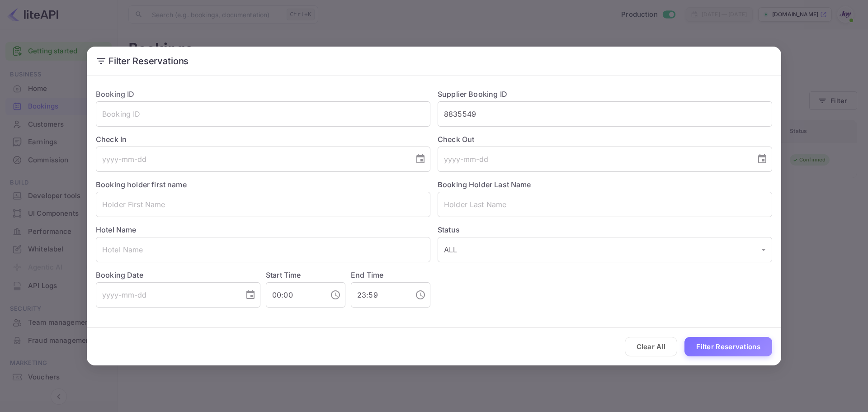 The width and height of the screenshot is (868, 412). I want to click on label: Check In, so click(263, 139).